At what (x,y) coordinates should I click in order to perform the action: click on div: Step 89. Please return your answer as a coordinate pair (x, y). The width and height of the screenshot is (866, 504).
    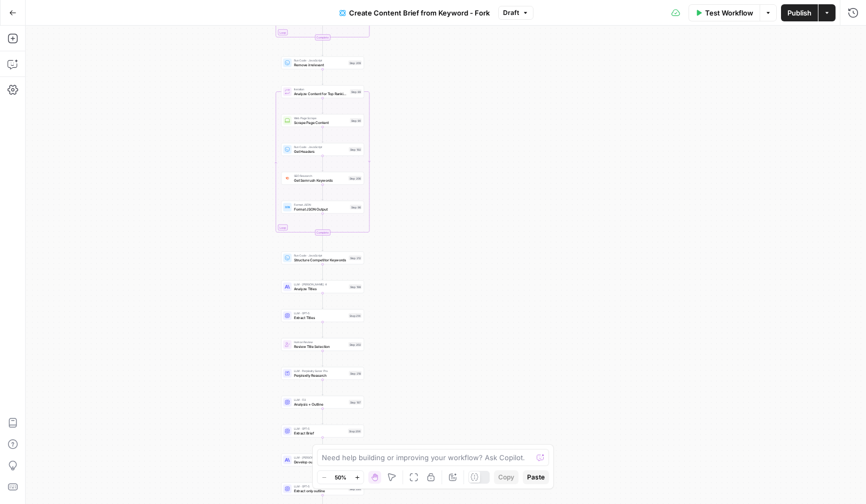
    Looking at the image, I should click on (356, 91).